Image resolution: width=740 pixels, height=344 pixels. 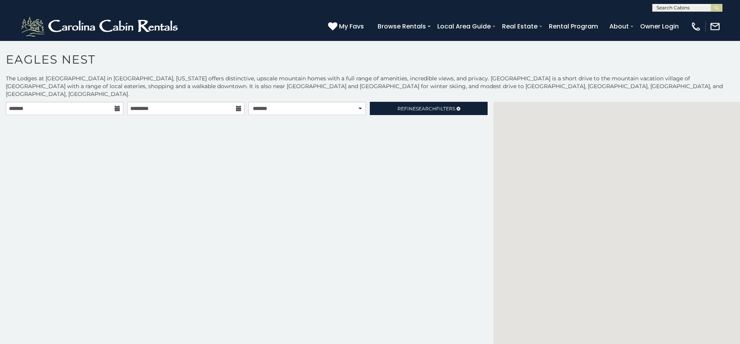 I want to click on img: mail-regular-white.png, so click(x=715, y=27).